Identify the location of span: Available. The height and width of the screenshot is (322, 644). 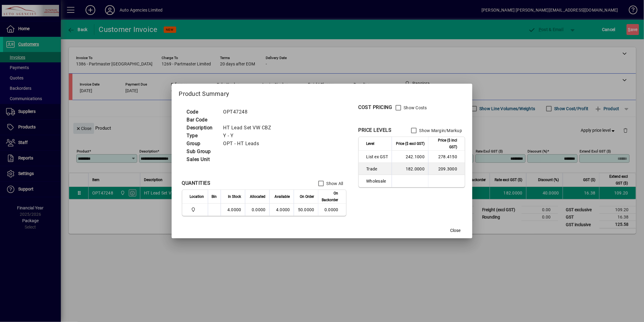
(282, 197).